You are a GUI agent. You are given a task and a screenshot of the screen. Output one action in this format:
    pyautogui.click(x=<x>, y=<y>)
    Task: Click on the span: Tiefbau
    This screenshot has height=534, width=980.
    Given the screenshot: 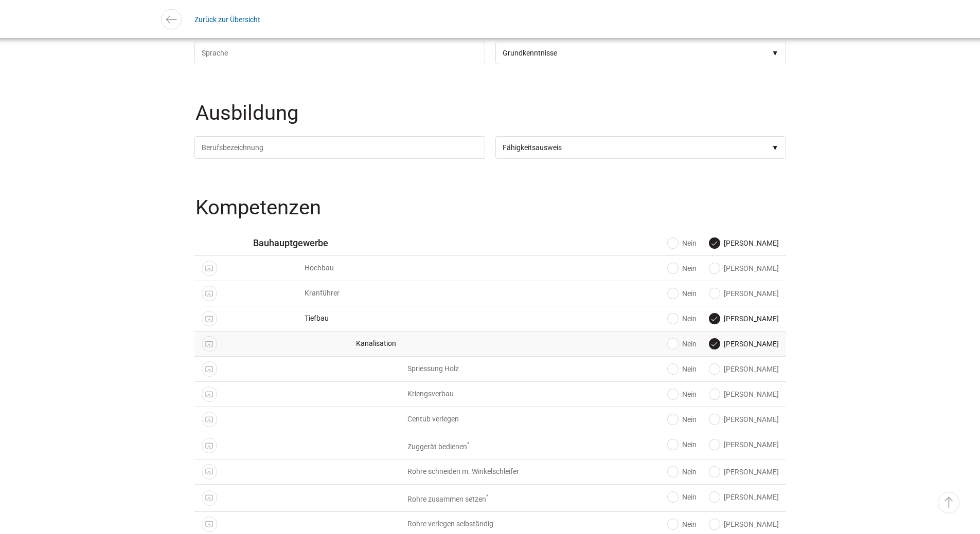 What is the action you would take?
    pyautogui.click(x=374, y=318)
    